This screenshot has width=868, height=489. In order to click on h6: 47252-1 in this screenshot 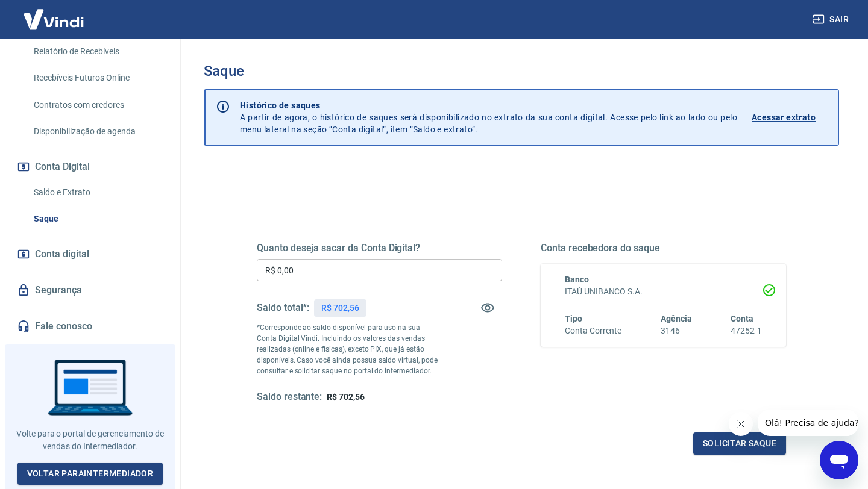, I will do `click(746, 331)`.